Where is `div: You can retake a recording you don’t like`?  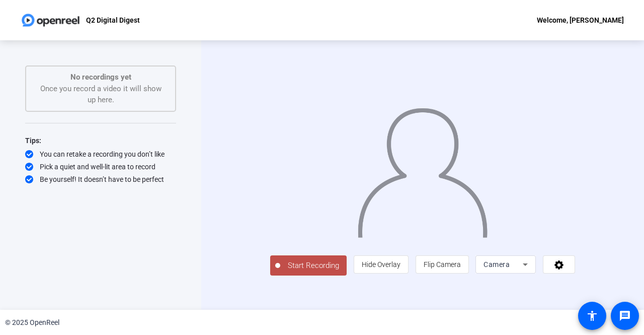
div: You can retake a recording you don’t like is located at coordinates (100, 154).